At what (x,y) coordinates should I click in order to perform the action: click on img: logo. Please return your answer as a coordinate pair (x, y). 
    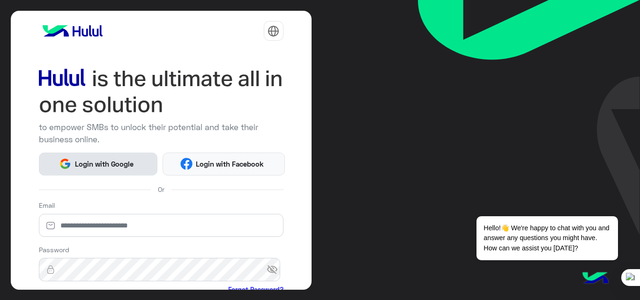
    Looking at the image, I should click on (73, 31).